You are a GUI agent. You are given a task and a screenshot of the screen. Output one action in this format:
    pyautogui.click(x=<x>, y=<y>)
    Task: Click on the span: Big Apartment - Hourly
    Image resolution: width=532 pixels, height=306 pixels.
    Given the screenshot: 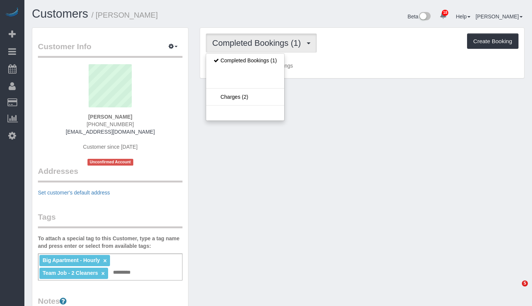 What is the action you would take?
    pyautogui.click(x=71, y=260)
    